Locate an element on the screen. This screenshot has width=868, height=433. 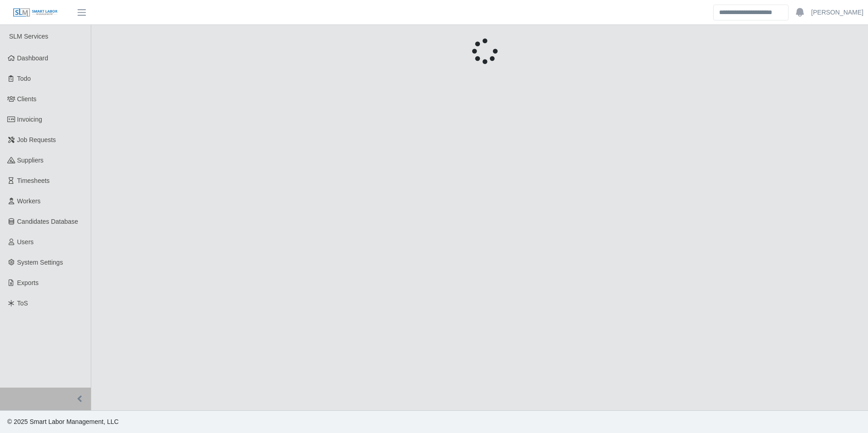
span: Invoicing is located at coordinates (29, 119).